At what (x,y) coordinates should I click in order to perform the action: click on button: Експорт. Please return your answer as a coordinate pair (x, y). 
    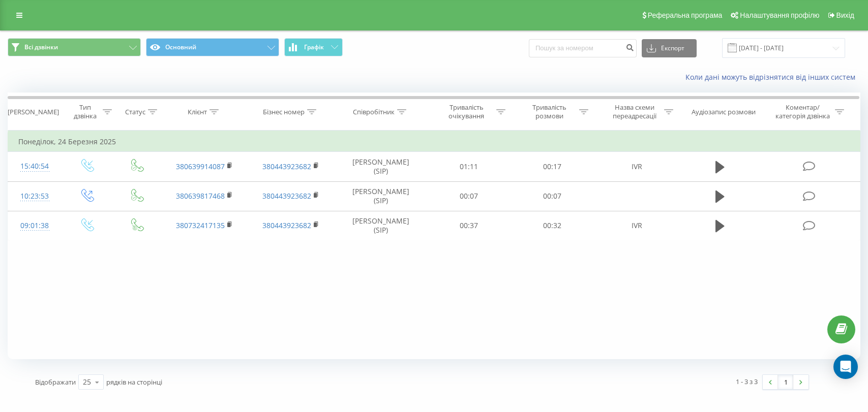
    Looking at the image, I should click on (669, 48).